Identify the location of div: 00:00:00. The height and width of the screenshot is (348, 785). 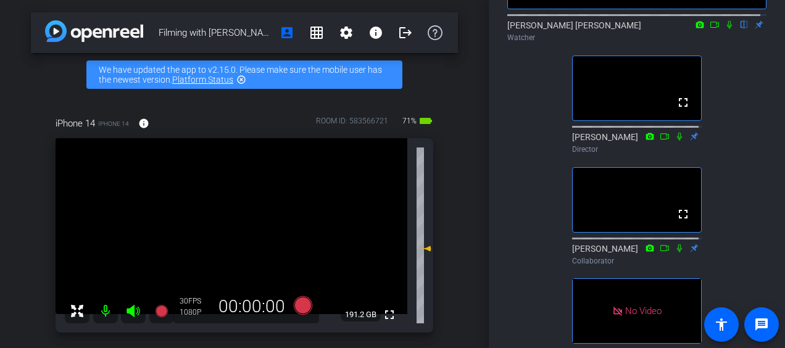
(252, 307).